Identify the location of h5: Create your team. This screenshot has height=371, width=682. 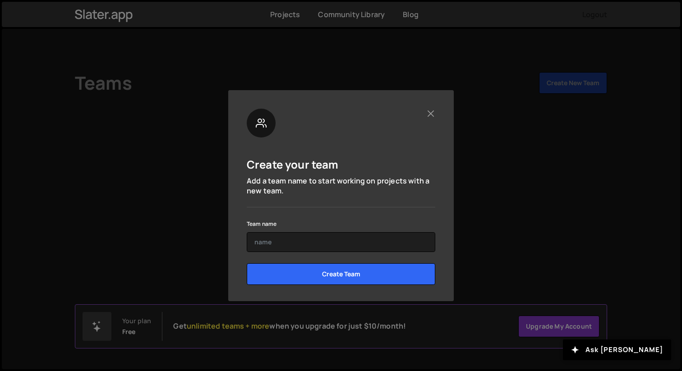
(293, 164).